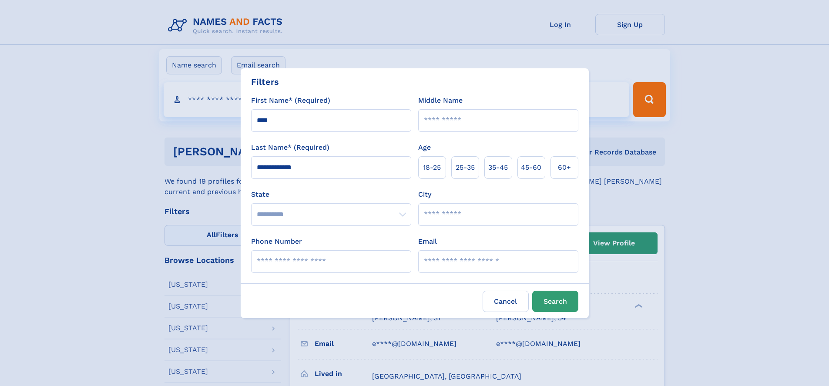 The height and width of the screenshot is (386, 829). What do you see at coordinates (531, 168) in the screenshot?
I see `span: 45‑60` at bounding box center [531, 168].